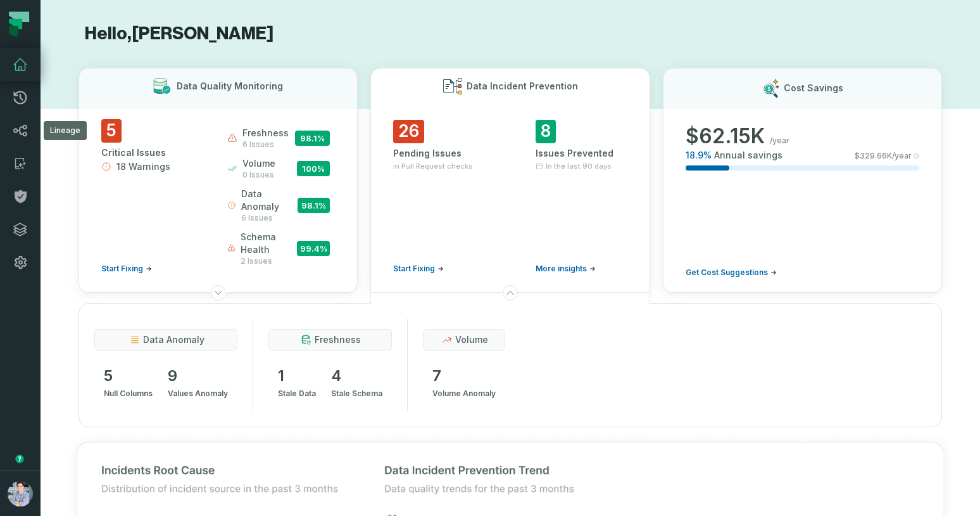  What do you see at coordinates (510, 180) in the screenshot?
I see `button: Data Incident Prevention26Pending Issuesin Pull Request checksStart Fixing8Issues PreventedIn the...` at bounding box center [510, 180].